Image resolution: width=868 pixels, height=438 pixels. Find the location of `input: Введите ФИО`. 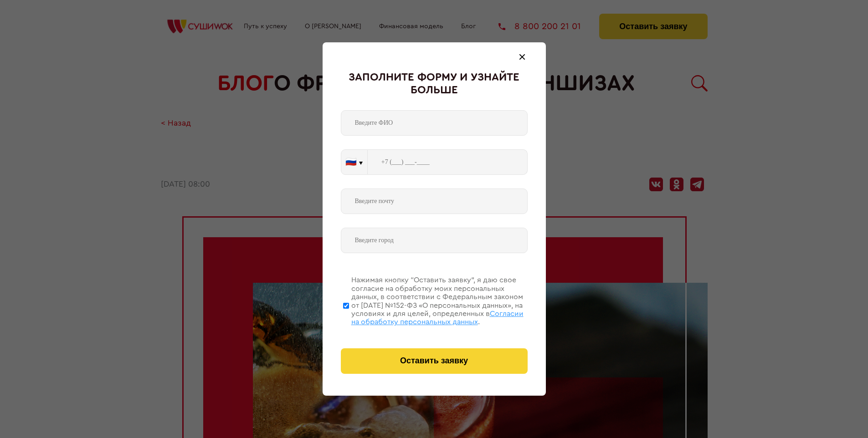

input: Введите ФИО is located at coordinates (434, 123).